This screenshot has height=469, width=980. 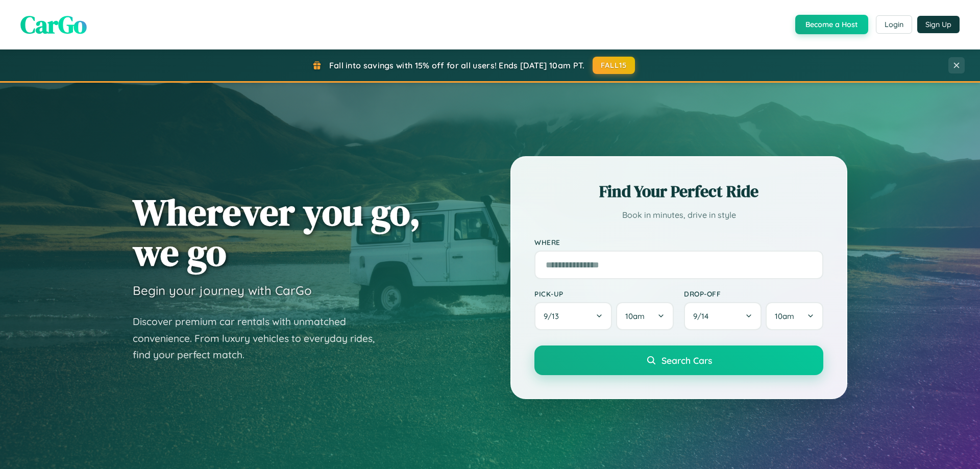 What do you see at coordinates (554, 316) in the screenshot?
I see `span: 9 / 13` at bounding box center [554, 316].